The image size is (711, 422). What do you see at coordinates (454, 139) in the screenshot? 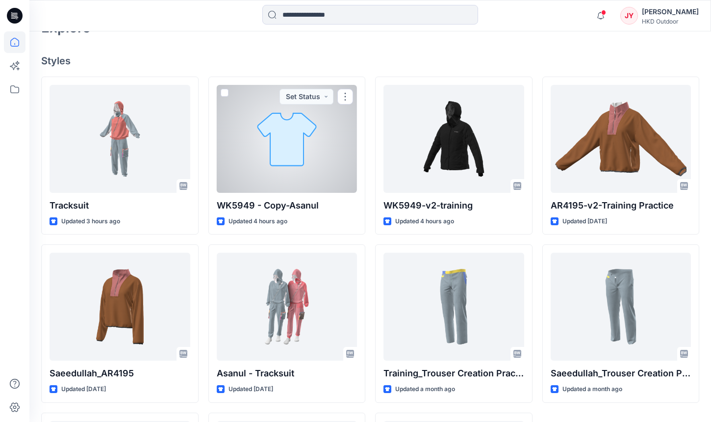
I see `a: WK5949-v2-training` at bounding box center [454, 139].